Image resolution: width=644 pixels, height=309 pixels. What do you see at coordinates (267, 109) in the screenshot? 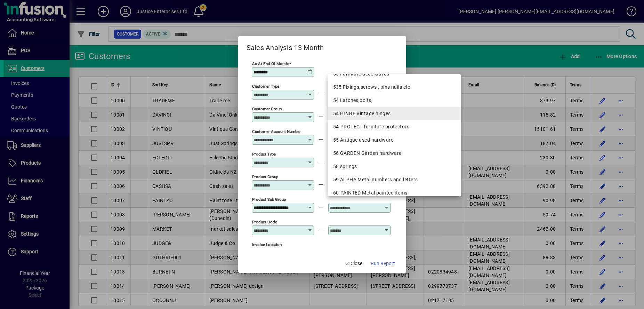
I see `mat-label: Customer Group` at bounding box center [267, 109].